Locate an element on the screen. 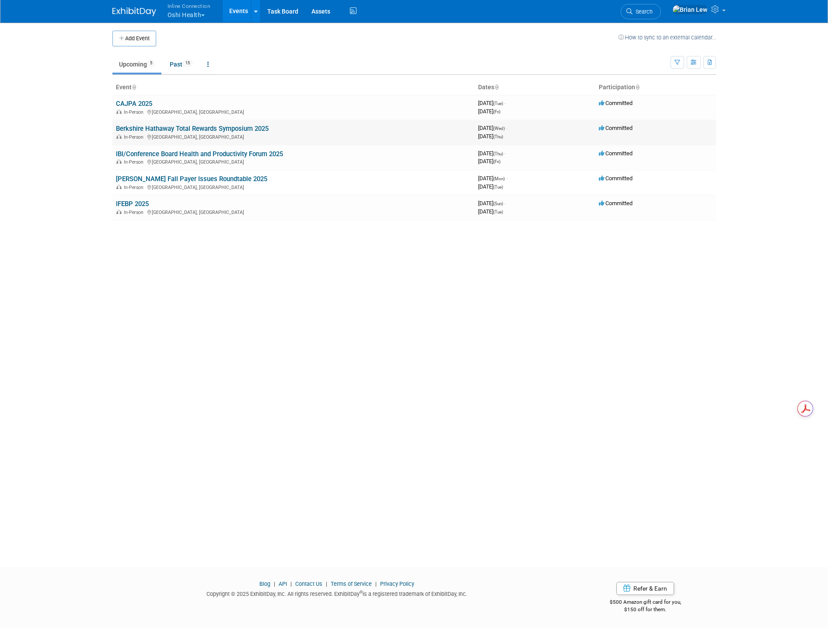 This screenshot has width=828, height=644. a: Blog is located at coordinates (265, 583).